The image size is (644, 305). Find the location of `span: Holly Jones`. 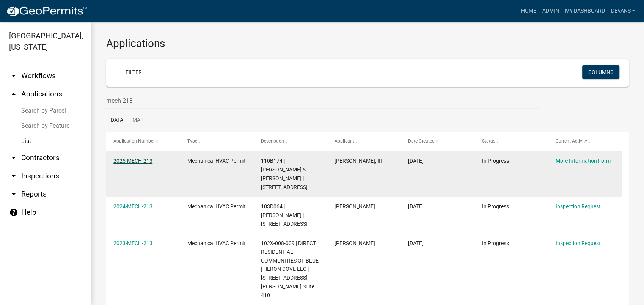

span: Holly Jones is located at coordinates (355, 243).